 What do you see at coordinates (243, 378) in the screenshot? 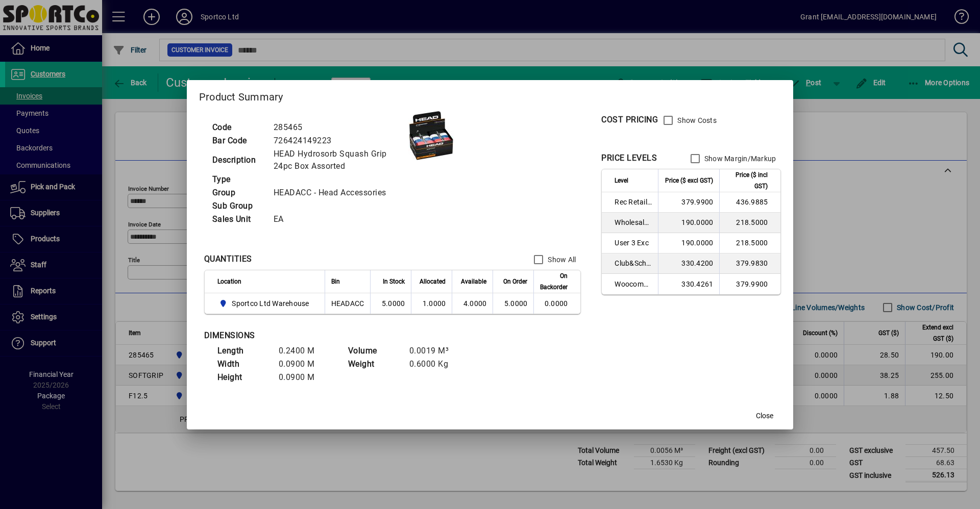
I see `td: Height` at bounding box center [243, 378].